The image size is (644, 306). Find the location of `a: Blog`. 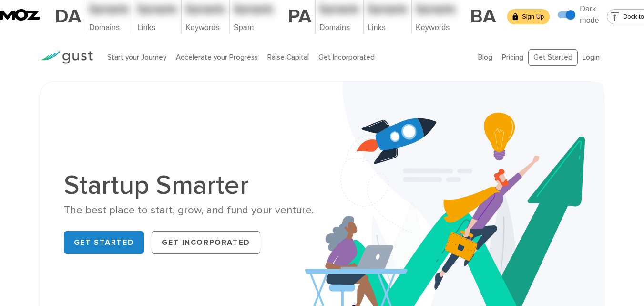

a: Blog is located at coordinates (485, 57).